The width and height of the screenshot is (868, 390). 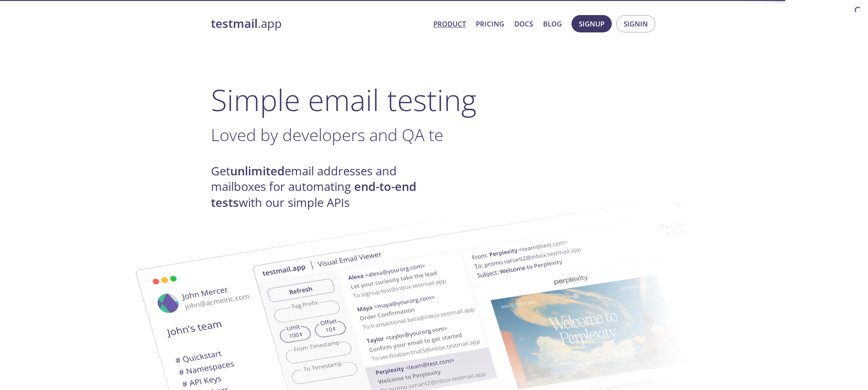 I want to click on a: testmail.app, so click(x=318, y=24).